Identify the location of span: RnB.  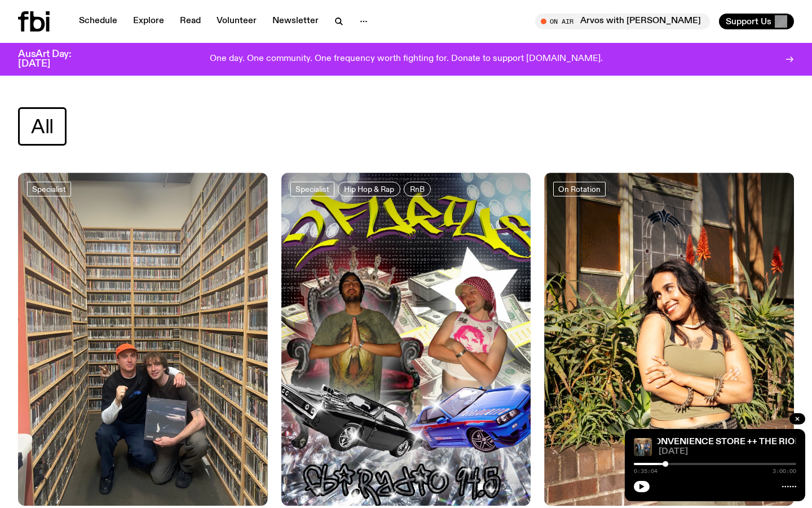
(417, 188).